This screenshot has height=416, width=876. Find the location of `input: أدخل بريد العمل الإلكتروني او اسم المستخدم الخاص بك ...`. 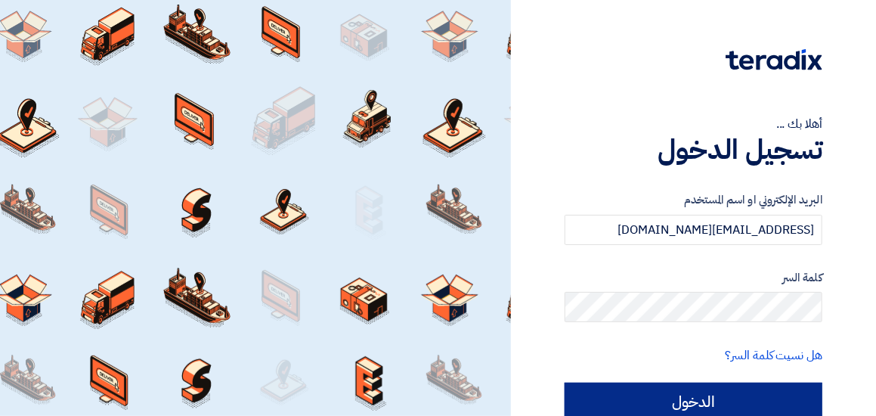

input: أدخل بريد العمل الإلكتروني او اسم المستخدم الخاص بك ... is located at coordinates (693, 230).